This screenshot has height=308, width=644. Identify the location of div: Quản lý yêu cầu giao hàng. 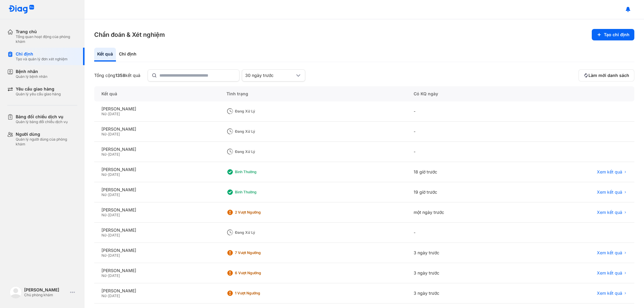
(38, 94).